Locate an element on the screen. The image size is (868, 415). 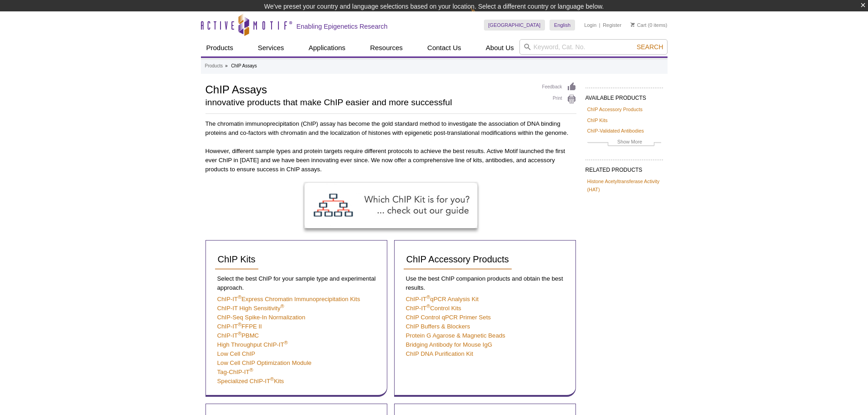
li: (0 items) is located at coordinates (649, 25).